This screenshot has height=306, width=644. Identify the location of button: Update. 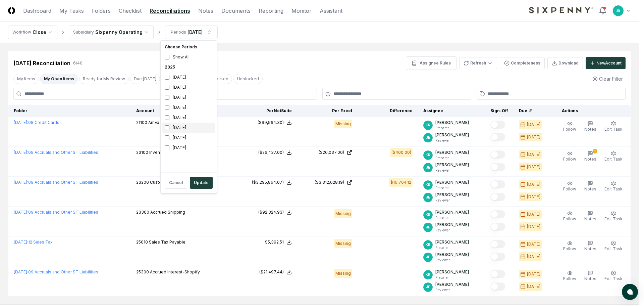
(201, 182).